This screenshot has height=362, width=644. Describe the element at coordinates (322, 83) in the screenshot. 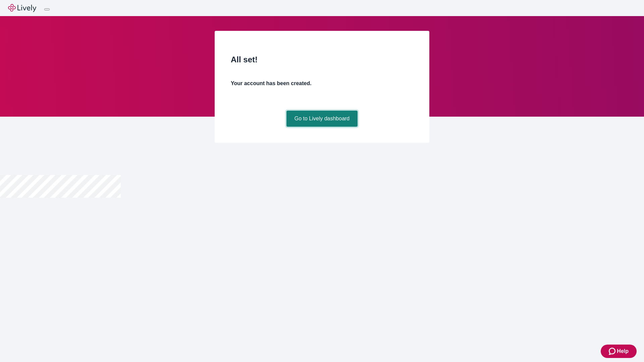

I see `h4: Your account has been created.` at that location.